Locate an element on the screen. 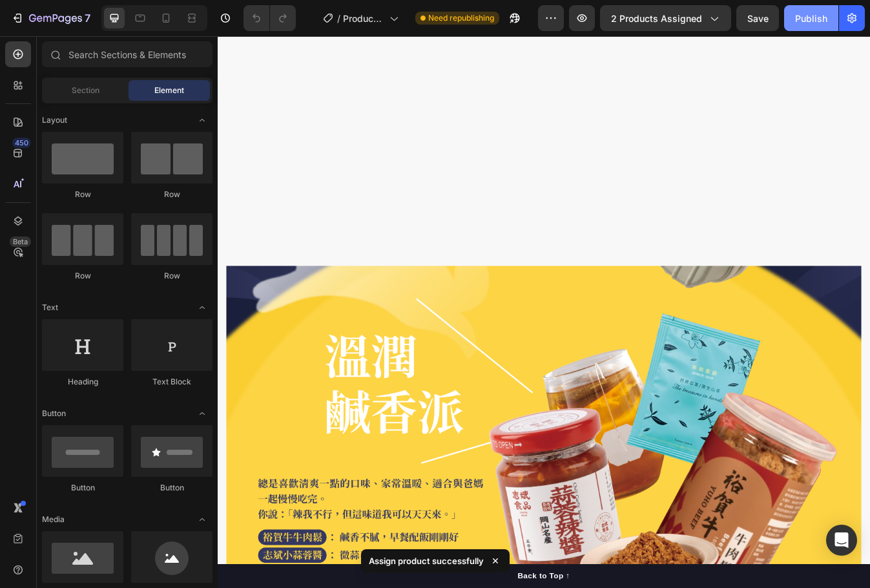  input: Search Sections & Elements is located at coordinates (128, 54).